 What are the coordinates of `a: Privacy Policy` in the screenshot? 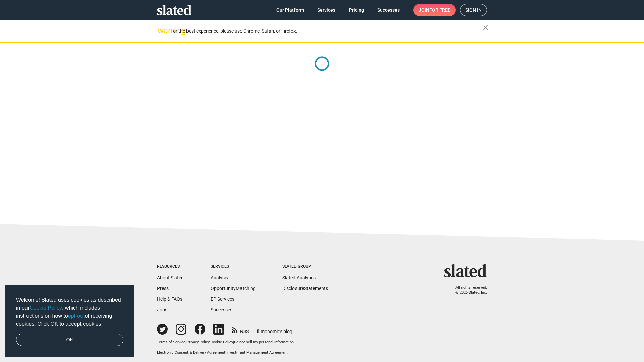 It's located at (198, 342).